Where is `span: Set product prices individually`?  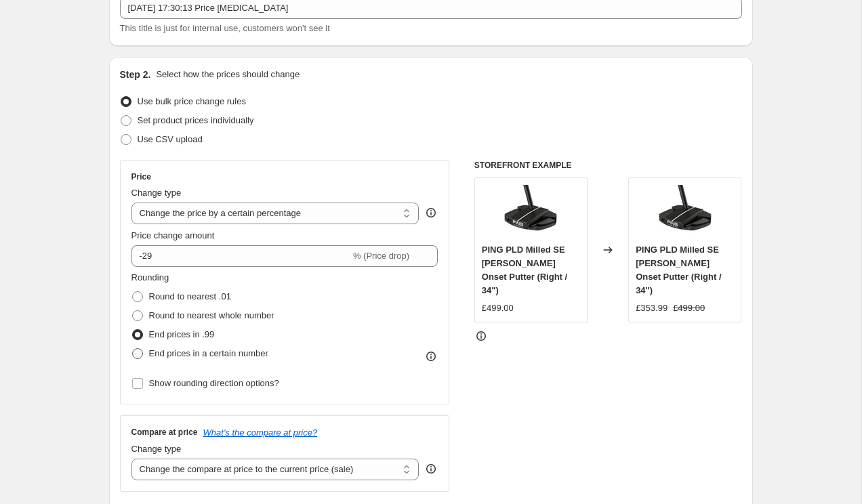 span: Set product prices individually is located at coordinates (196, 120).